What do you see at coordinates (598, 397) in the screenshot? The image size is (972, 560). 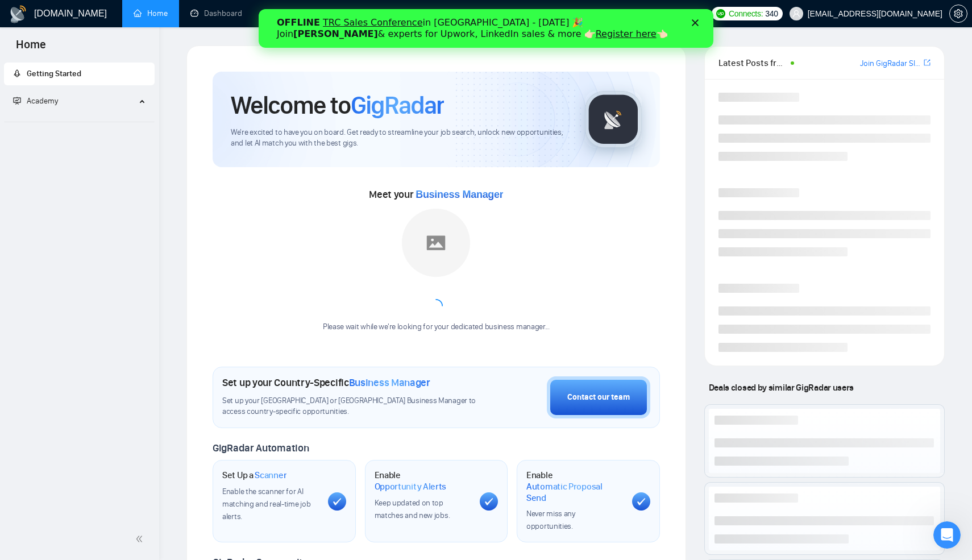 I see `button: Contact our team` at bounding box center [598, 397].